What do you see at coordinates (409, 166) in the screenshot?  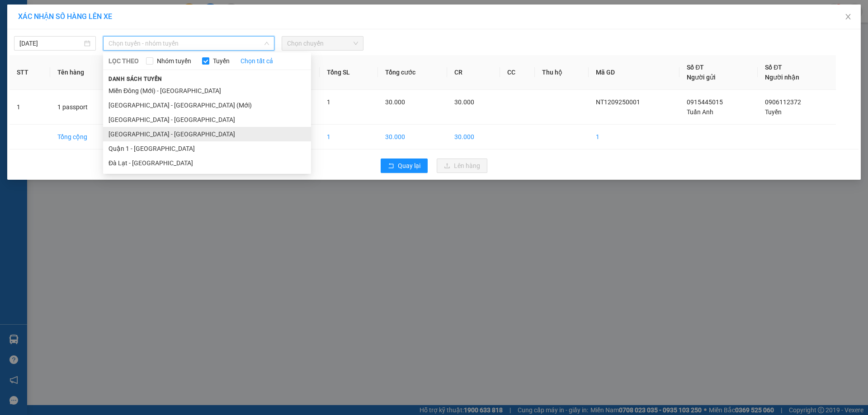 I see `span: Quay lại` at bounding box center [409, 166].